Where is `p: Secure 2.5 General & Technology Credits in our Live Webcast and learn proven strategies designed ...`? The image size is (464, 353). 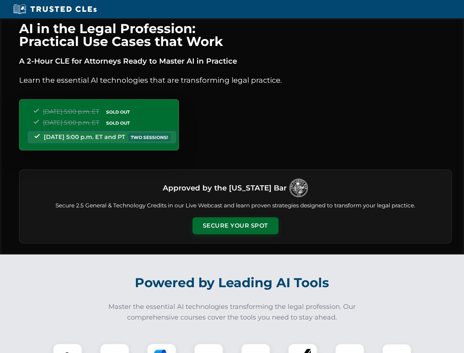
p: Secure 2.5 General & Technology Credits in our Live Webcast and learn proven strategies designed ... is located at coordinates (235, 205).